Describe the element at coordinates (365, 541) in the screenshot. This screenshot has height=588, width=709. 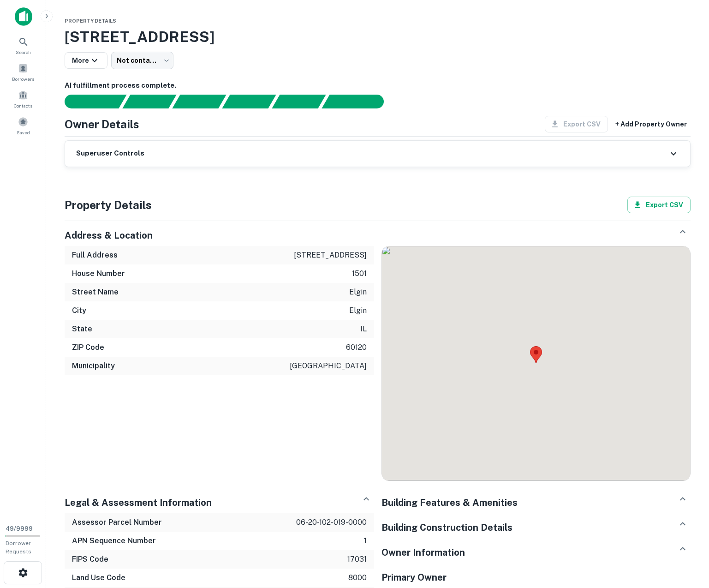
I see `p: 1` at that location.